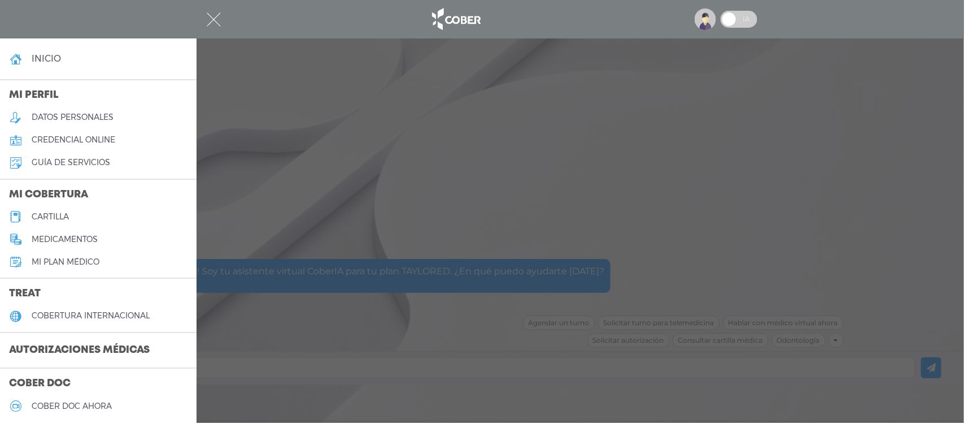 The width and height of the screenshot is (964, 423). Describe the element at coordinates (214, 19) in the screenshot. I see `img: Cober_menu-close-white.svg` at that location.